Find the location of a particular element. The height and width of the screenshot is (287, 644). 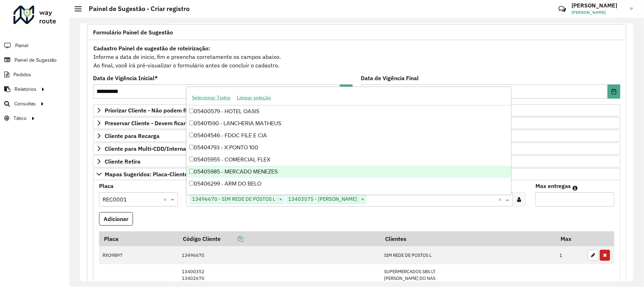

div: 05405985 - MERCADO MENEZES is located at coordinates (349, 172).